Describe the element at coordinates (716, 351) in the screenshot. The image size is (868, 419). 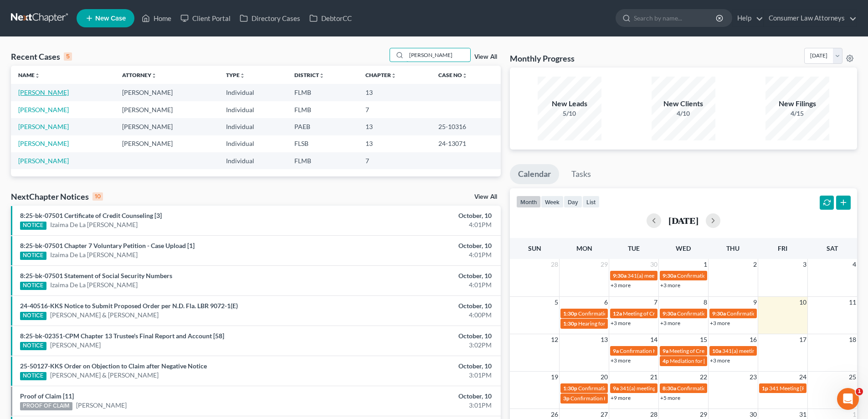
I see `span: 10a` at that location.